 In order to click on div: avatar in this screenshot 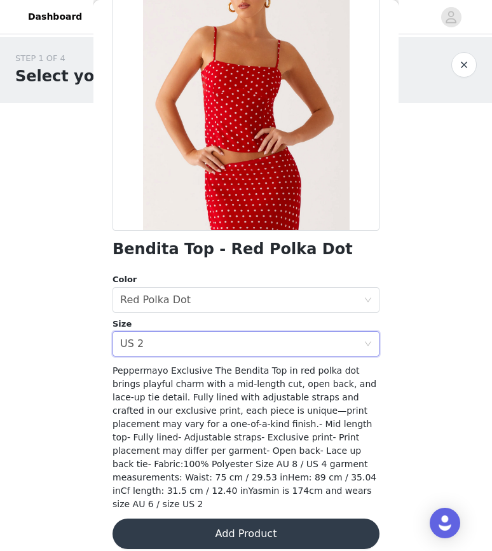, I will do `click(450, 17)`.